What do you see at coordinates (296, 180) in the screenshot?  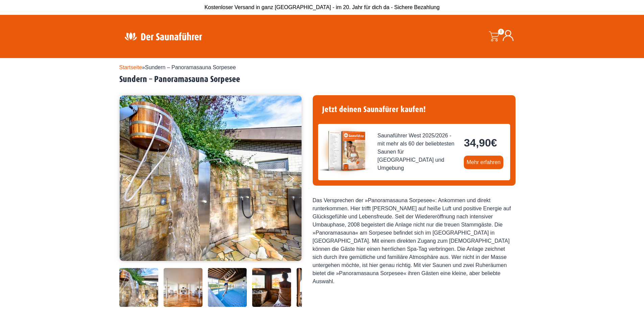 I see `button: Next` at bounding box center [296, 180].